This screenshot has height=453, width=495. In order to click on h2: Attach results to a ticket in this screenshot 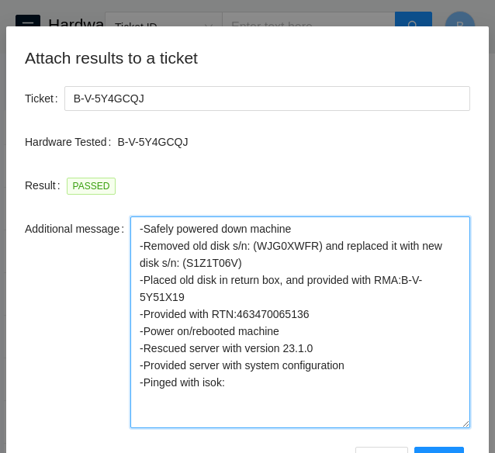, I will do `click(247, 57)`.